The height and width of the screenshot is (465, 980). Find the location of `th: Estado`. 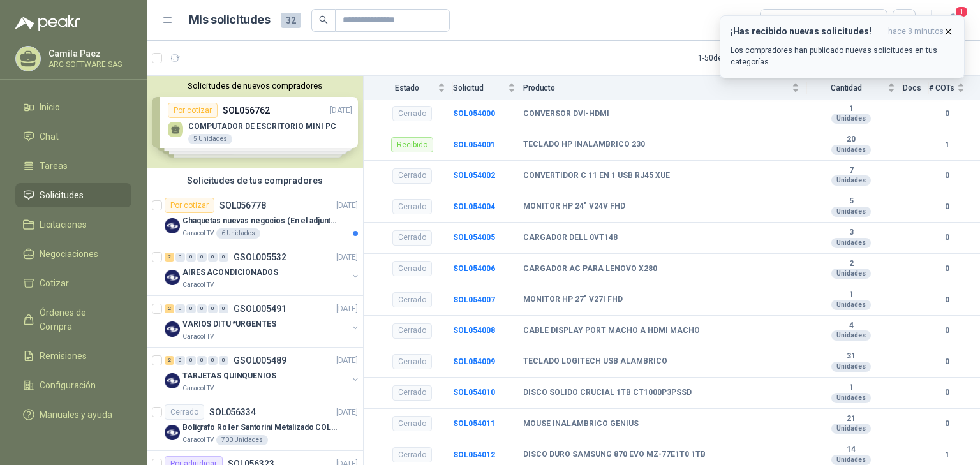

th: Estado is located at coordinates (408, 88).